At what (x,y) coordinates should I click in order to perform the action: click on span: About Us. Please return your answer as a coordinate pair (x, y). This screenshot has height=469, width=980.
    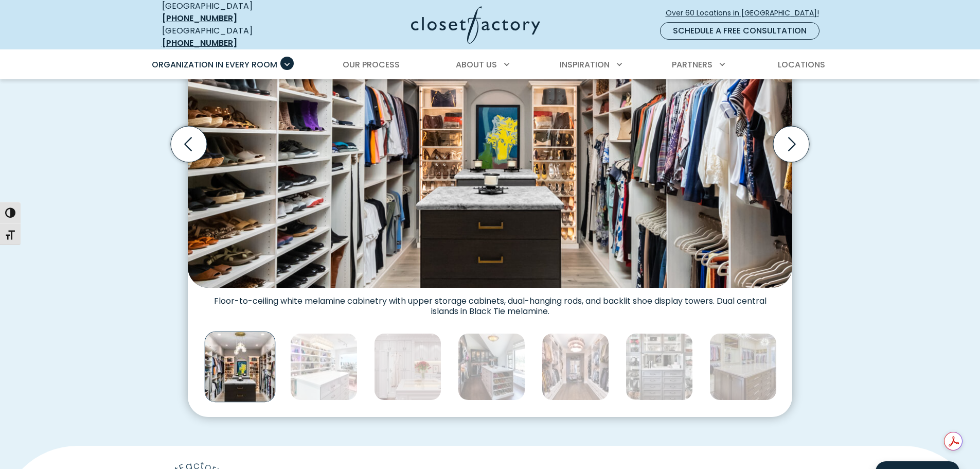
    Looking at the image, I should click on (477, 64).